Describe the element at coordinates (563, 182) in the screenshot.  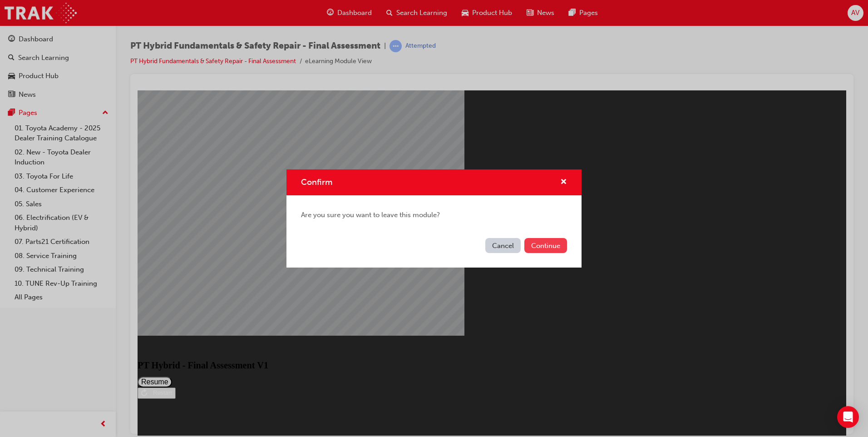
I see `span: cross-icon` at that location.